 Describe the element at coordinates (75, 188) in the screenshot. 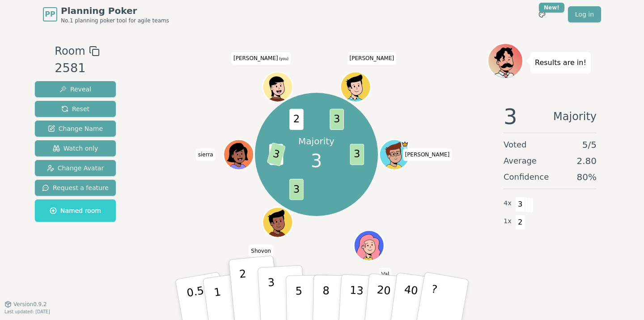

I see `button: Request a feature` at that location.